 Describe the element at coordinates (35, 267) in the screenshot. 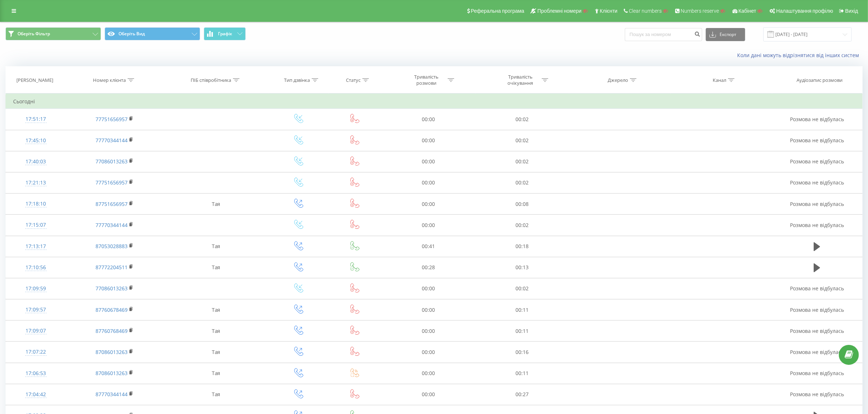

I see `div: 17:10:56` at that location.